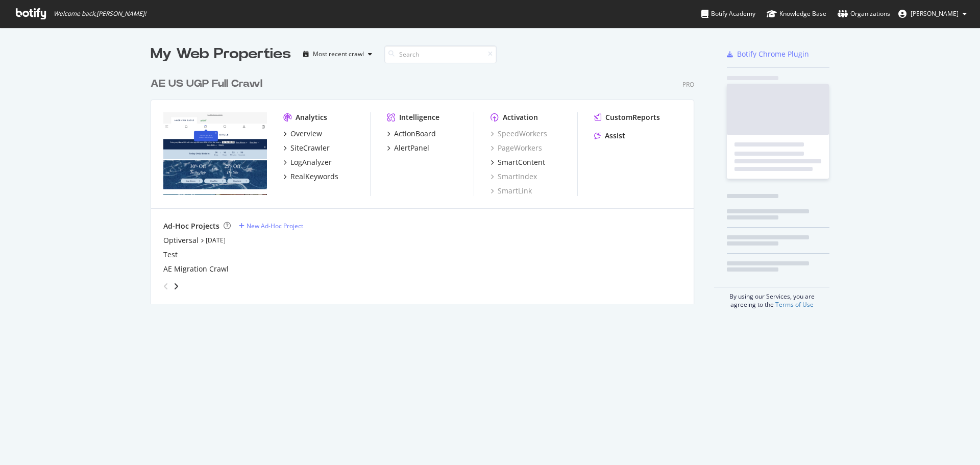  I want to click on a: Terms of Use, so click(795, 305).